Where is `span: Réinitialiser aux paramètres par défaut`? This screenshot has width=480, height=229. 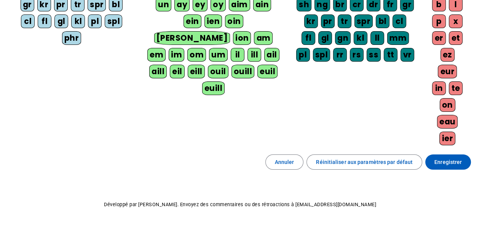 span: Réinitialiser aux paramètres par défaut is located at coordinates (364, 162).